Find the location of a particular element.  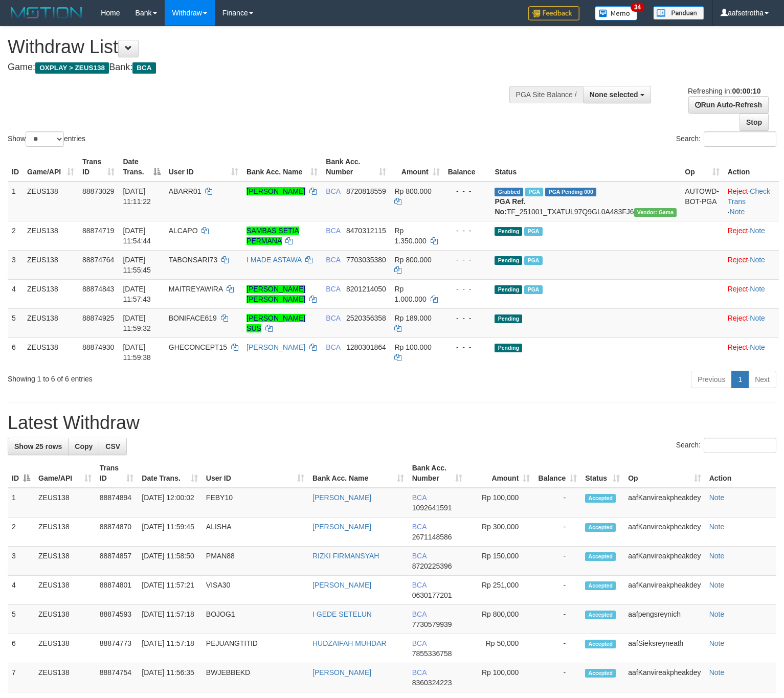

td: Rp 150,000 is located at coordinates (500, 561).